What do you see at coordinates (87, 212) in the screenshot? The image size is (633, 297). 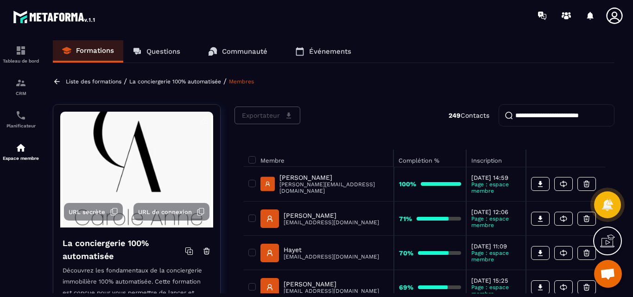 I see `span: URL secrète` at bounding box center [87, 212].